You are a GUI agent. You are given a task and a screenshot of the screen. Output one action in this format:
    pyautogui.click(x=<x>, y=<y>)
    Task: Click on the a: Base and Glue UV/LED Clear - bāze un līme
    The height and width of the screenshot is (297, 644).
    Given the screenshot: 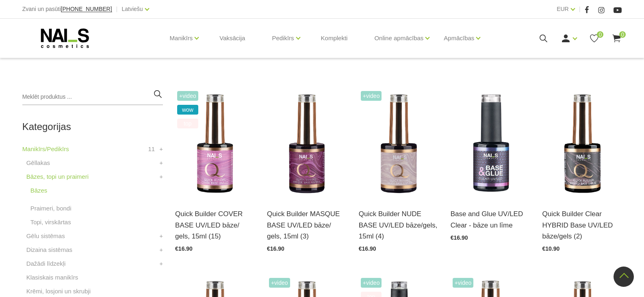 What is the action you would take?
    pyautogui.click(x=490, y=219)
    